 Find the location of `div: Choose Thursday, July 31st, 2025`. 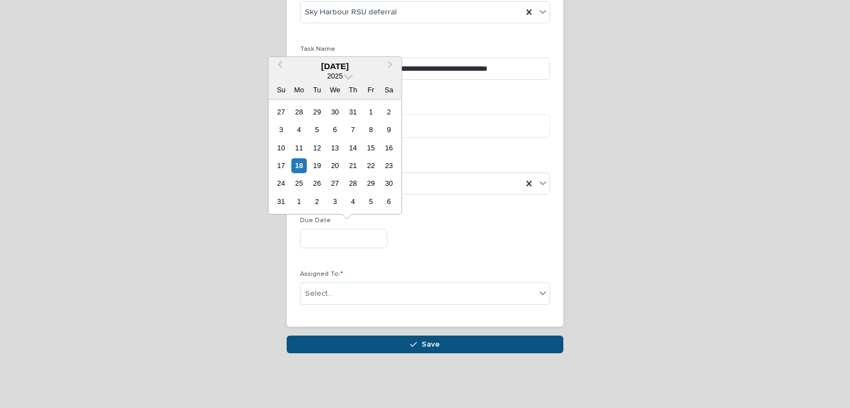

div: Choose Thursday, July 31st, 2025 is located at coordinates (353, 112).